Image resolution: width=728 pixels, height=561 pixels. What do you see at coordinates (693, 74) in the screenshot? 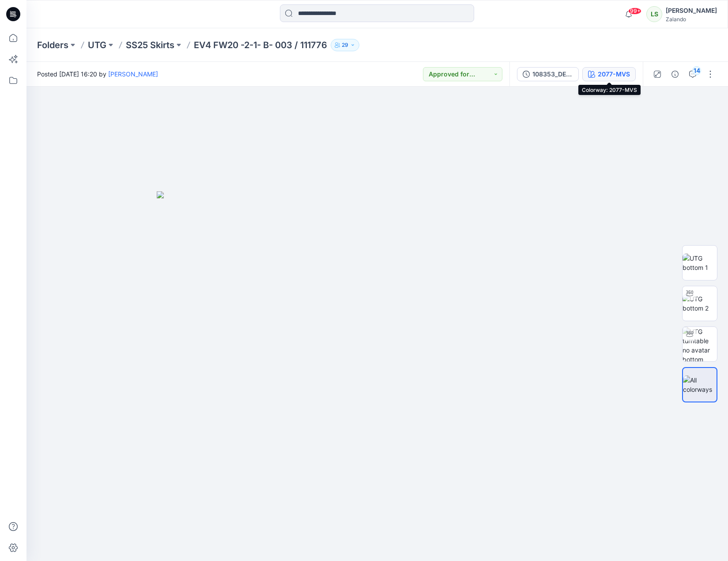
I see `button: 14` at bounding box center [693, 74].